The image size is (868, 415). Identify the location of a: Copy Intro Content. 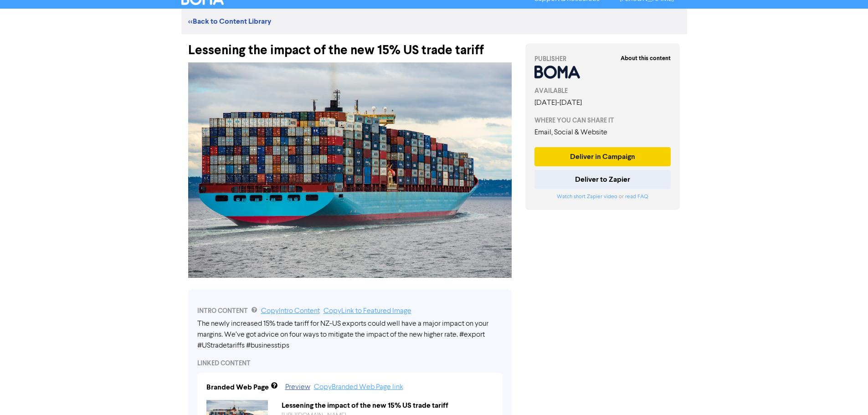
(290, 311).